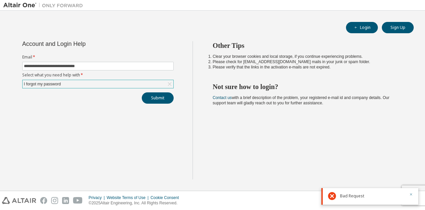 This screenshot has height=210, width=425. What do you see at coordinates (222, 98) in the screenshot?
I see `a: Contact us` at bounding box center [222, 98].